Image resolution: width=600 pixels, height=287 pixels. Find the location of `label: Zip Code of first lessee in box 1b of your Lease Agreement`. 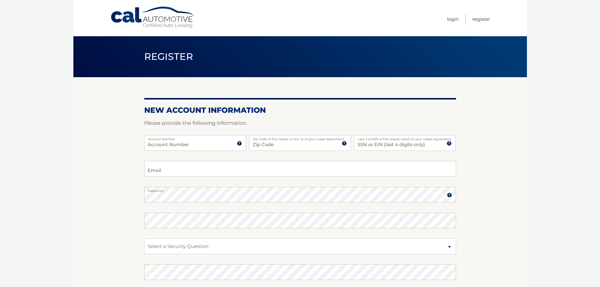

label: Zip Code of first lessee in box 1b of your Lease Agreement is located at coordinates (300, 138).